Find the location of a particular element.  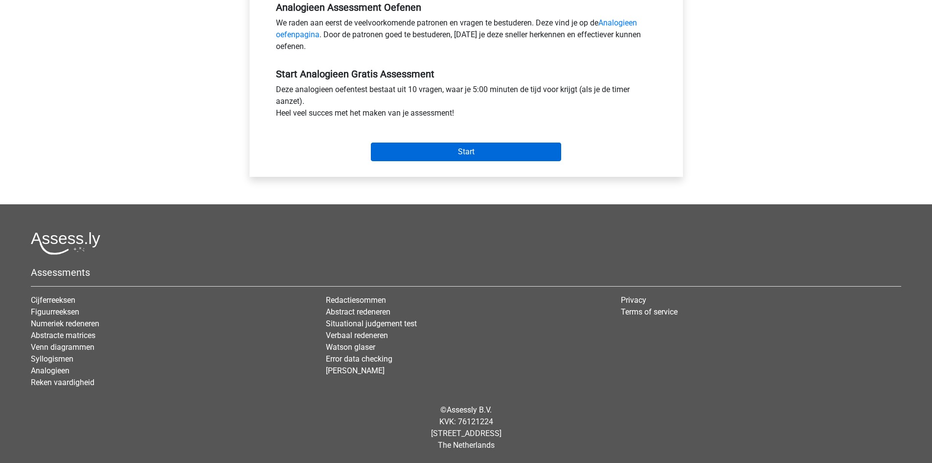

div: We raden aan eerst de veelvoorkomende patronen en vragen te bestuderen. Deze vind je op de . Door... is located at coordinates (466, 37).